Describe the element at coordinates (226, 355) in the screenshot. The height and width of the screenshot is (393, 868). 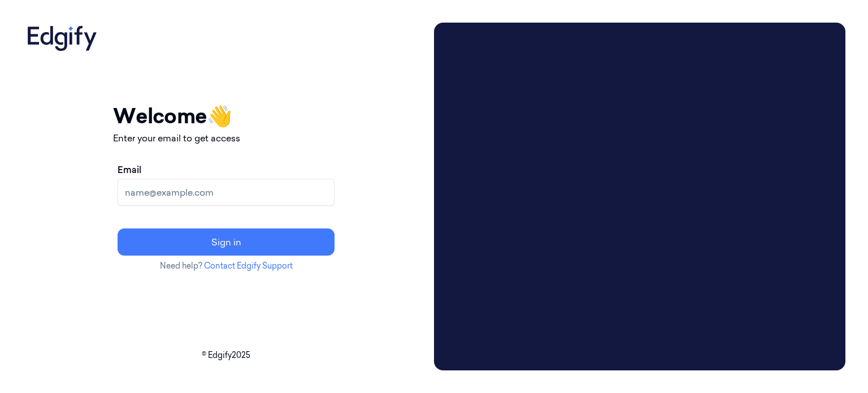
I see `p: © Edgify 2025` at that location.